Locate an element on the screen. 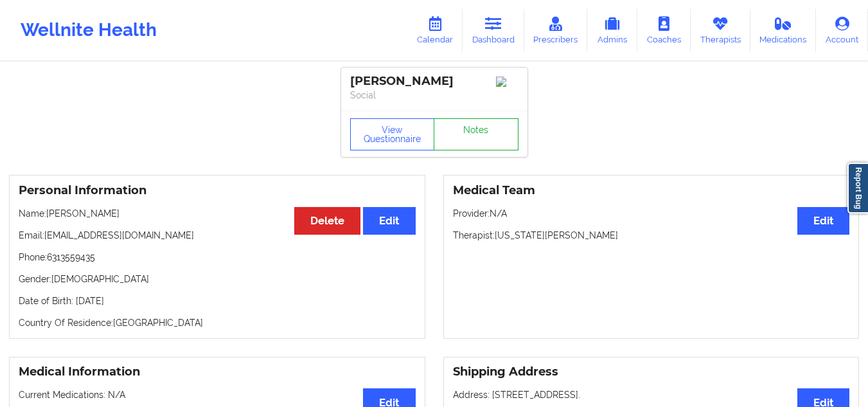 The image size is (868, 407). p: Provider: N/A is located at coordinates (651, 214).